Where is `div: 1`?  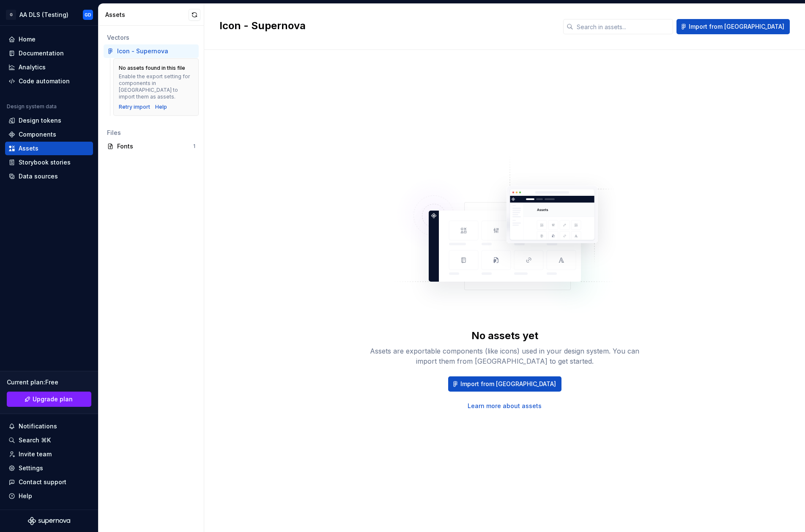 div: 1 is located at coordinates (194, 147).